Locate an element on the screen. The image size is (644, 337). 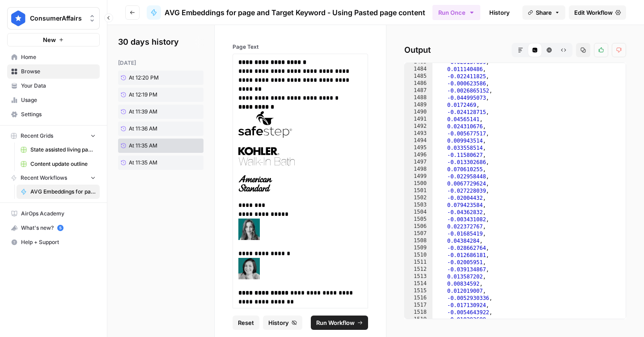
span: At 11:36 AM is located at coordinates (143, 129).